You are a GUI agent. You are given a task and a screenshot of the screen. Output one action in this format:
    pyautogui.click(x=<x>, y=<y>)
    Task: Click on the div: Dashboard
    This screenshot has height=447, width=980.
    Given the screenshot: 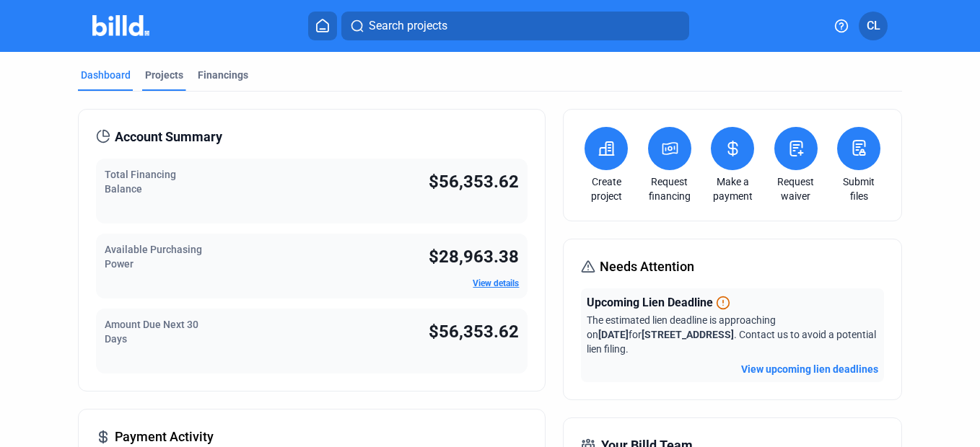 What is the action you would take?
    pyautogui.click(x=105, y=75)
    